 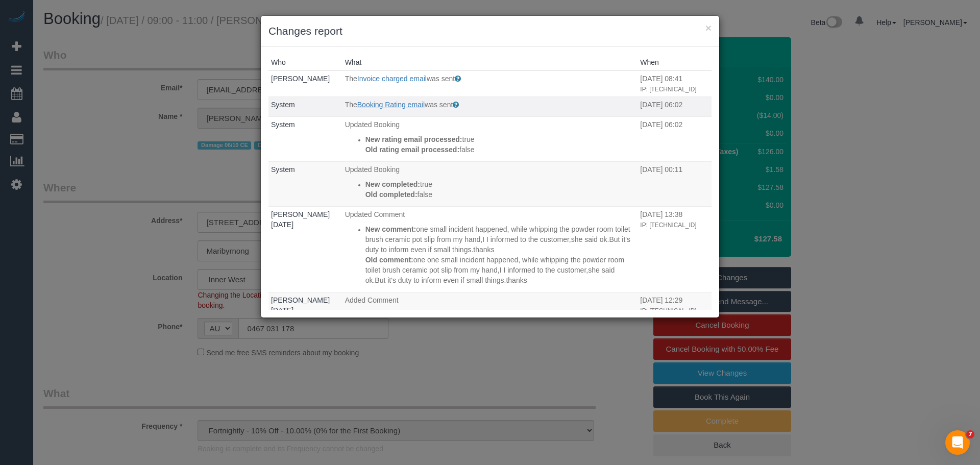 I want to click on h3: Changes report, so click(x=490, y=31).